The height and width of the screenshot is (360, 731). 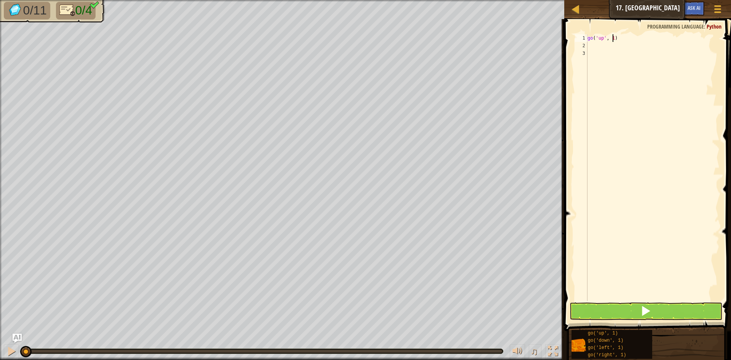 I want to click on button: Ctrl + P: Pause, so click(x=11, y=352).